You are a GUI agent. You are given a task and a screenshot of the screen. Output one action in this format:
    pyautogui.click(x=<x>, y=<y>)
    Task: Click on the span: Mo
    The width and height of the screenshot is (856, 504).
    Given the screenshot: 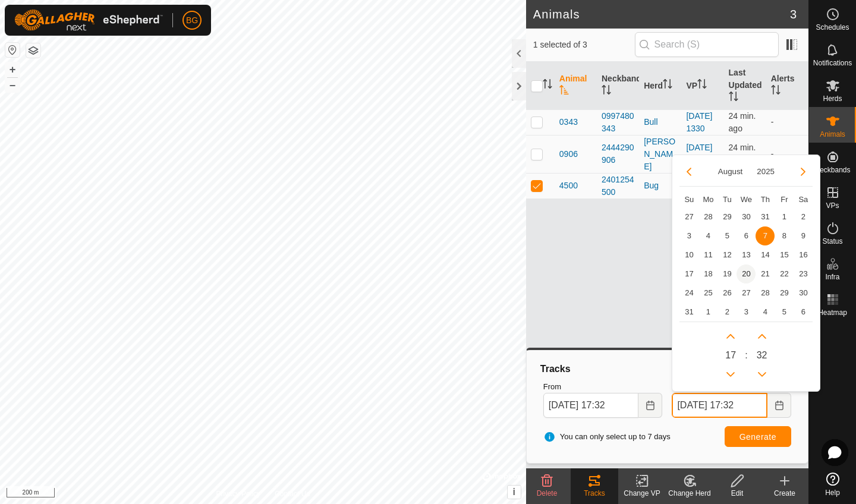 What is the action you would take?
    pyautogui.click(x=708, y=199)
    